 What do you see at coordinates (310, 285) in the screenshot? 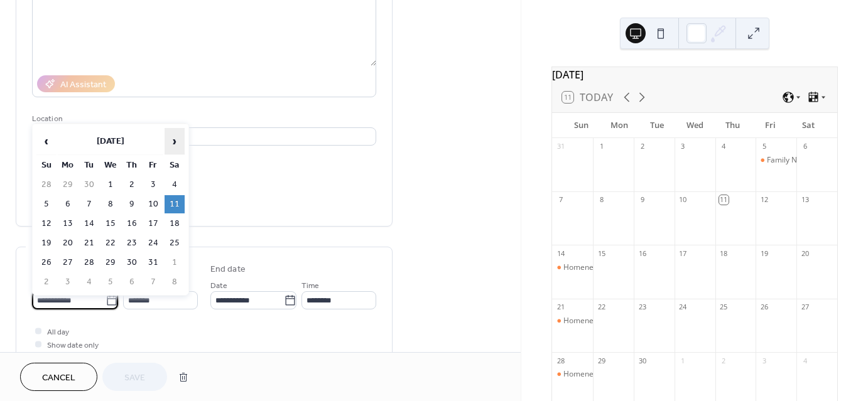
I see `span: Time` at bounding box center [310, 285].